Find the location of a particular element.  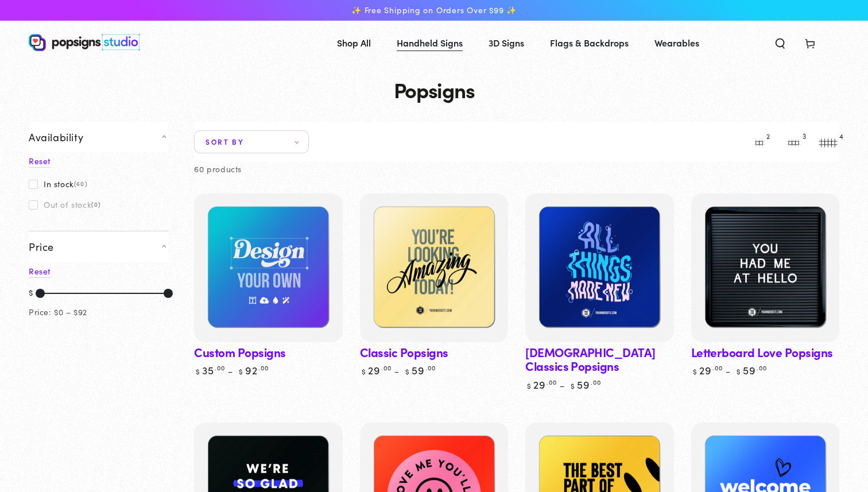

span: (0) is located at coordinates (96, 204).